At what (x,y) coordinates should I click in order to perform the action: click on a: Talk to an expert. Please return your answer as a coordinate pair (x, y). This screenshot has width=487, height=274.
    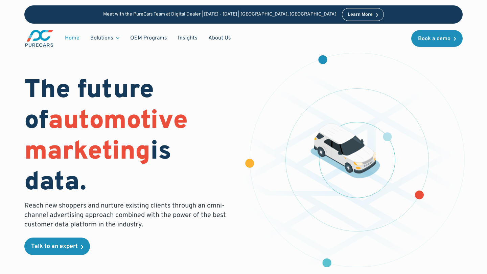
    Looking at the image, I should click on (57, 247).